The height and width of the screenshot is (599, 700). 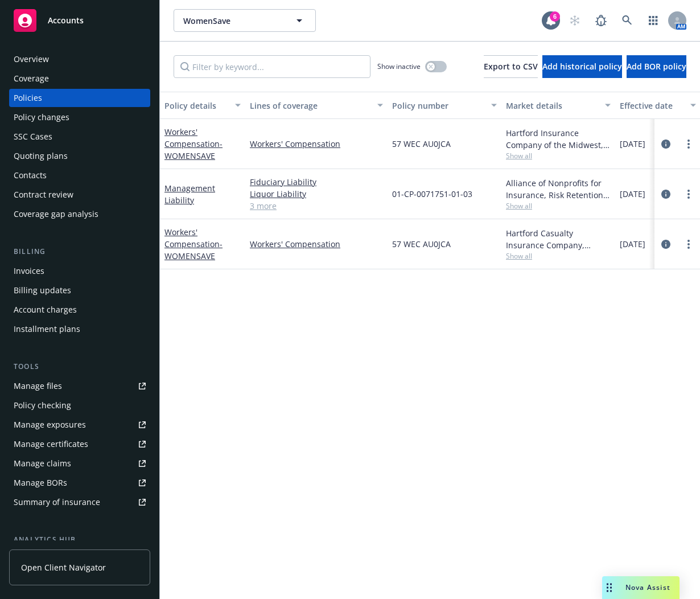 I want to click on span: Manage exposures, so click(x=80, y=425).